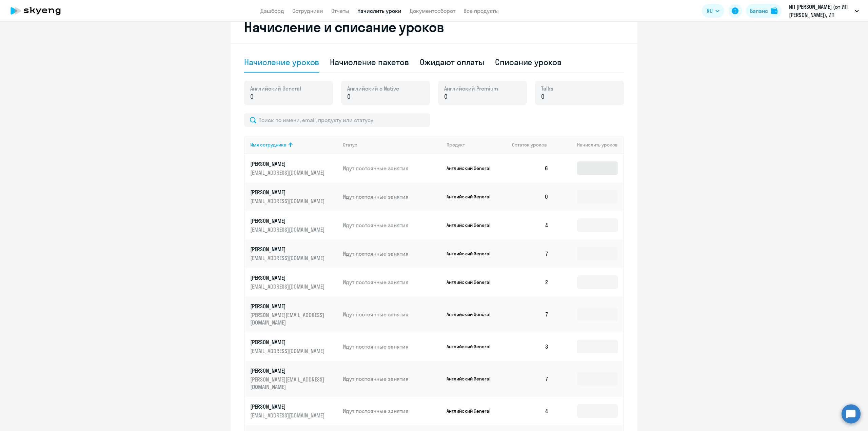 The width and height of the screenshot is (868, 431). What do you see at coordinates (530, 197) in the screenshot?
I see `td: 0` at bounding box center [530, 197].